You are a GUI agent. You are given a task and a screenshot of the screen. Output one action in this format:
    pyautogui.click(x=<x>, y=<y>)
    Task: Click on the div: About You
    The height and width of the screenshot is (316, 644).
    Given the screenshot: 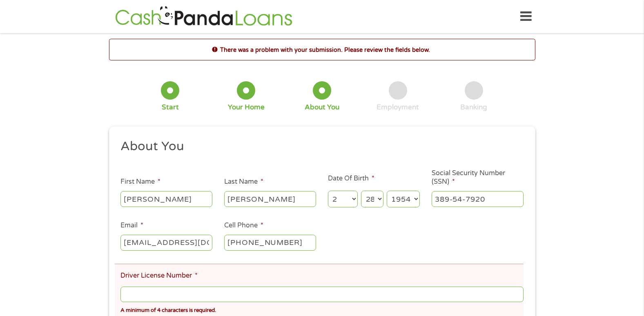 What is the action you would take?
    pyautogui.click(x=322, y=107)
    